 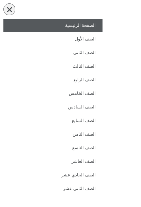 I want to click on a: الصف الخامس, so click(x=53, y=93).